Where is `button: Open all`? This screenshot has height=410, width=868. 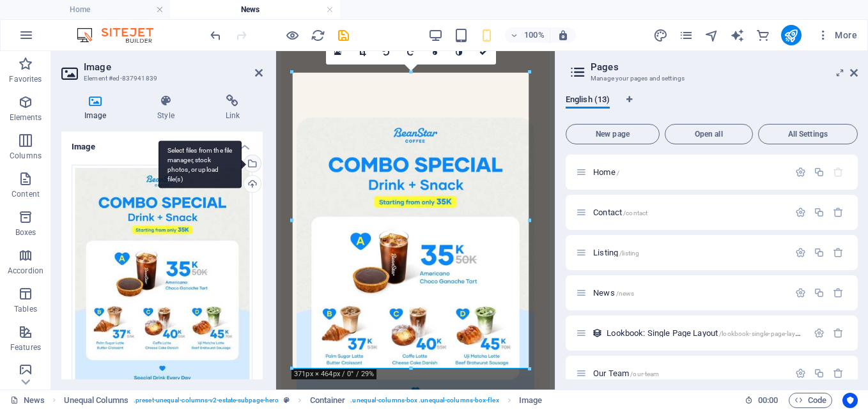
button: Open all is located at coordinates (708, 134).